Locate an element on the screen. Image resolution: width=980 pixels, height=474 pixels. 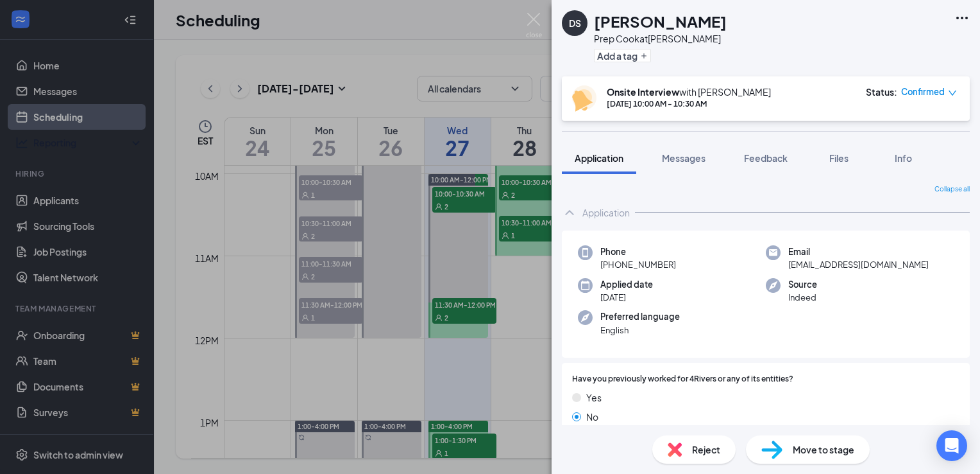
span: down is located at coordinates (953, 94).